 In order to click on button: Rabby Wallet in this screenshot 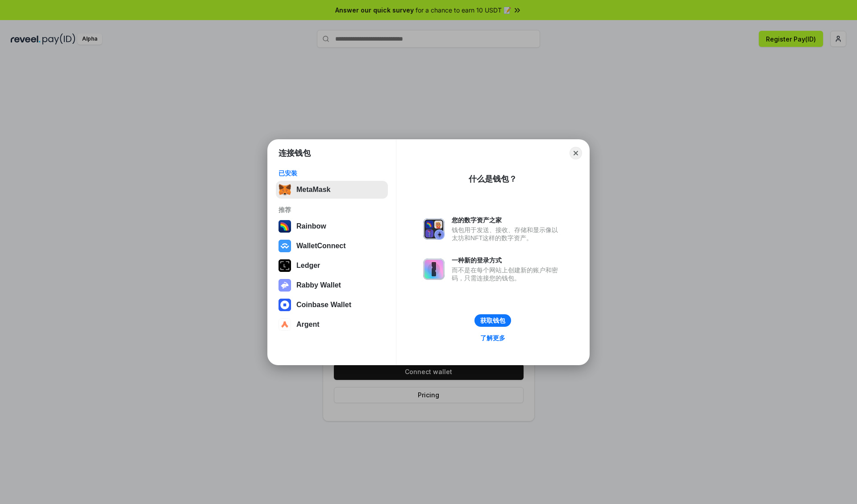, I will do `click(332, 285)`.